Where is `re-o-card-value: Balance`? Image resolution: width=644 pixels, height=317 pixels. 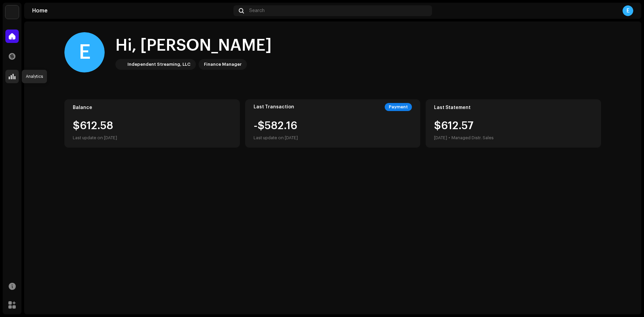 re-o-card-value: Balance is located at coordinates (152, 124).